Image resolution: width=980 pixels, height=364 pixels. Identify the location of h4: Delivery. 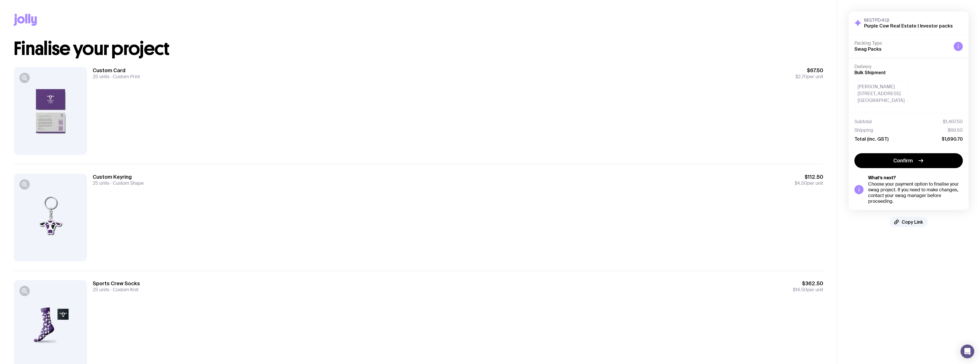
(908, 67).